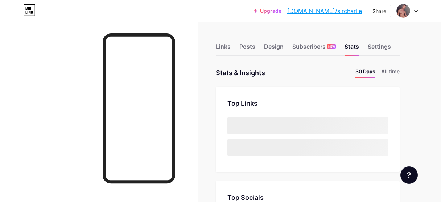 The height and width of the screenshot is (202, 441). I want to click on div: Subscribers, so click(314, 49).